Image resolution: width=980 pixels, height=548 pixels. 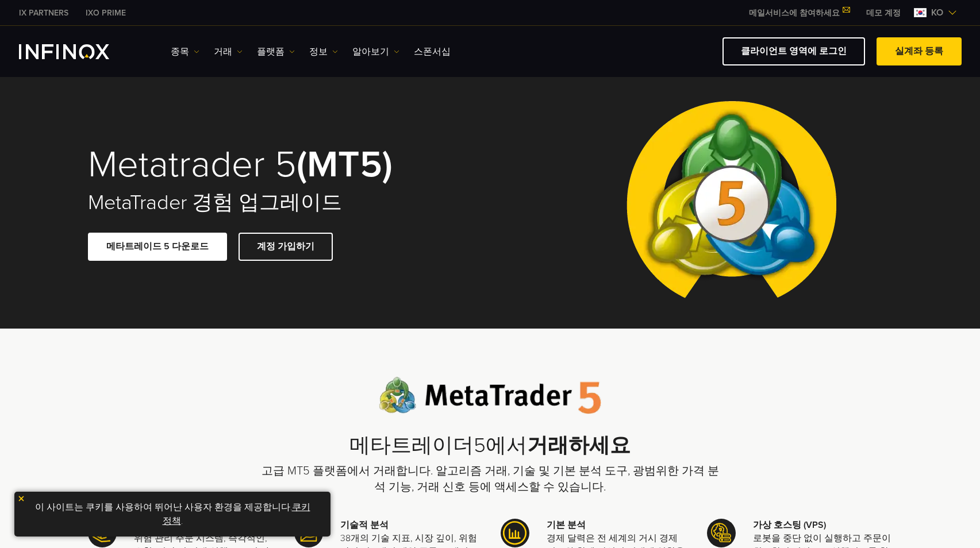 What do you see at coordinates (185, 52) in the screenshot?
I see `a: 종목` at bounding box center [185, 52].